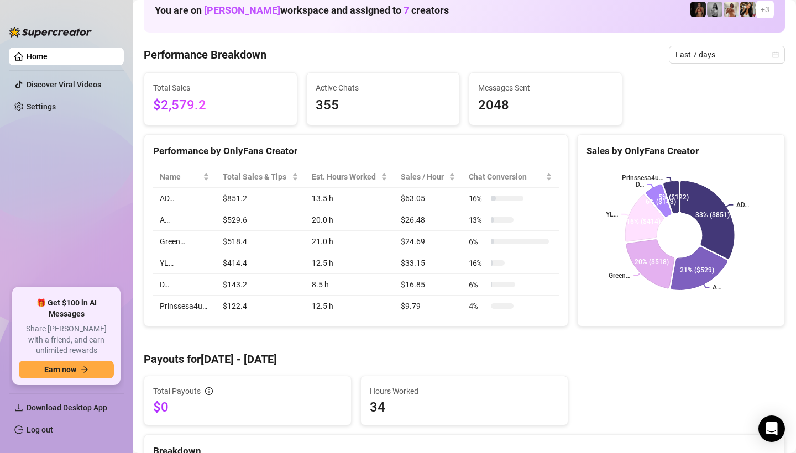  I want to click on td: 13.5 h, so click(350, 198).